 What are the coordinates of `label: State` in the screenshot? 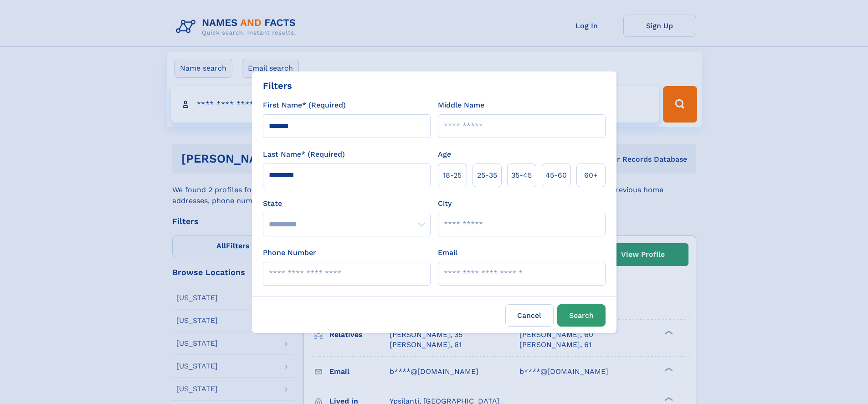 It's located at (347, 203).